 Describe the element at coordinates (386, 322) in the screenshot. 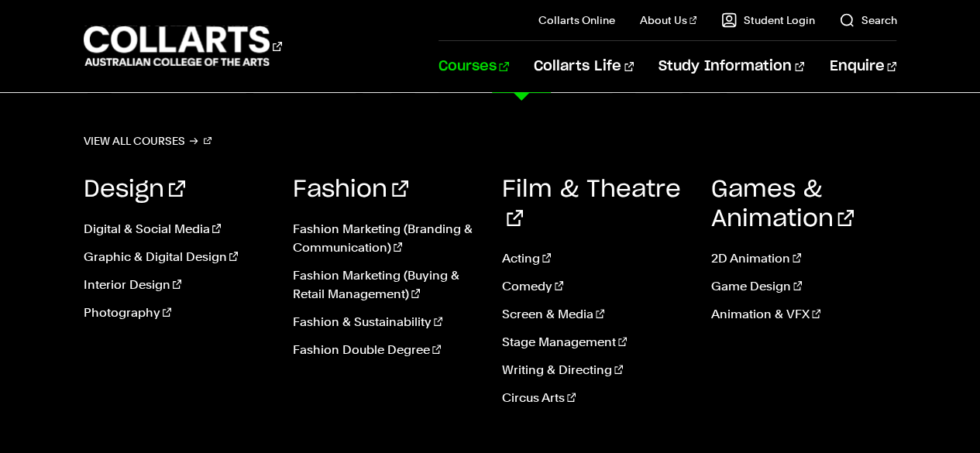

I see `a: Fashion & Sustainability` at that location.